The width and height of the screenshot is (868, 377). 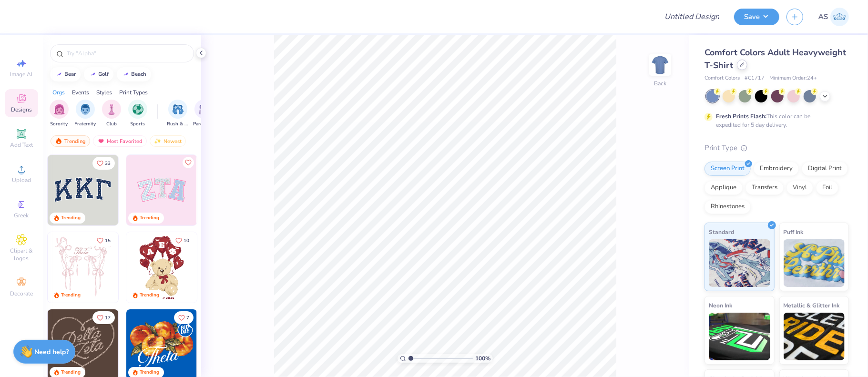 I want to click on span: 17, so click(x=107, y=318).